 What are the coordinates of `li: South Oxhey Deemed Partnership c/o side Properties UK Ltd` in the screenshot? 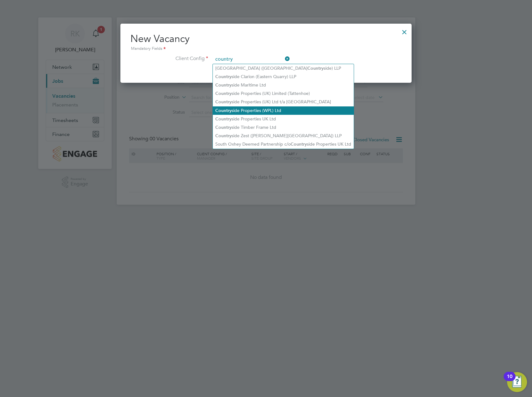 It's located at (283, 144).